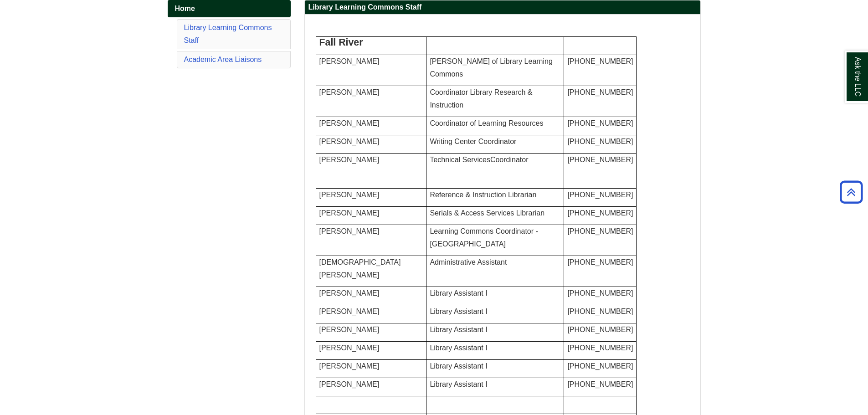 The height and width of the screenshot is (415, 868). What do you see at coordinates (503, 7) in the screenshot?
I see `h2: Library Learning Commons Staff` at bounding box center [503, 7].